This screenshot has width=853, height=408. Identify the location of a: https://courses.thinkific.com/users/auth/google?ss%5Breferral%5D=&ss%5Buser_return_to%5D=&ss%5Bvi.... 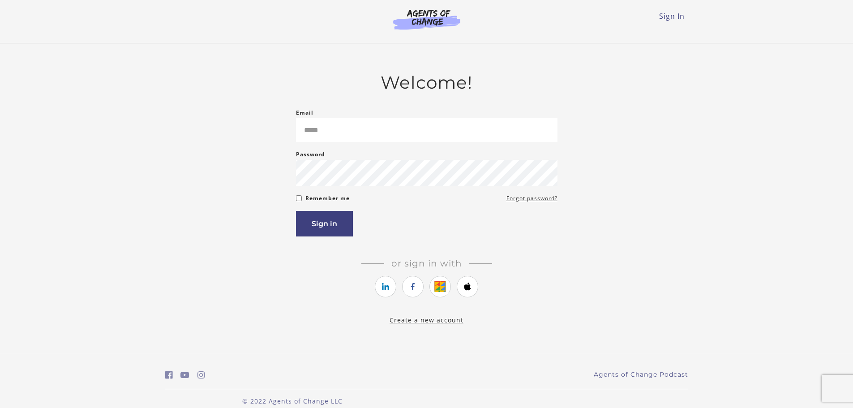
(440, 286).